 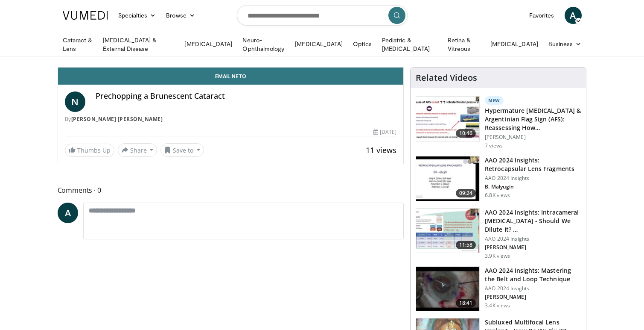 I want to click on button: Save to, so click(x=182, y=150).